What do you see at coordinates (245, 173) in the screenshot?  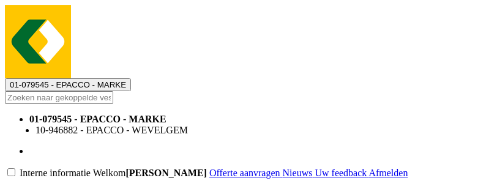 I see `span: Offerte aanvragen` at bounding box center [245, 173].